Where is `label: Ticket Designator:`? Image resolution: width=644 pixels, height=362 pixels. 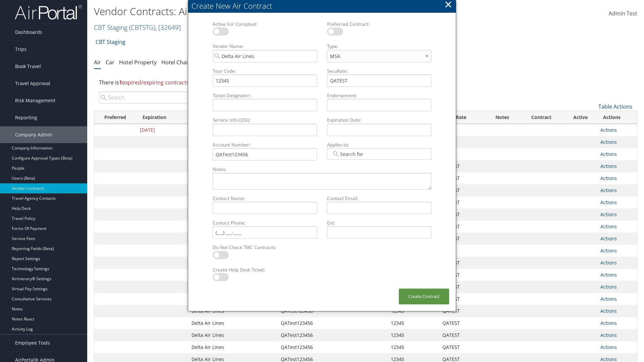 label: Ticket Designator: is located at coordinates (265, 96).